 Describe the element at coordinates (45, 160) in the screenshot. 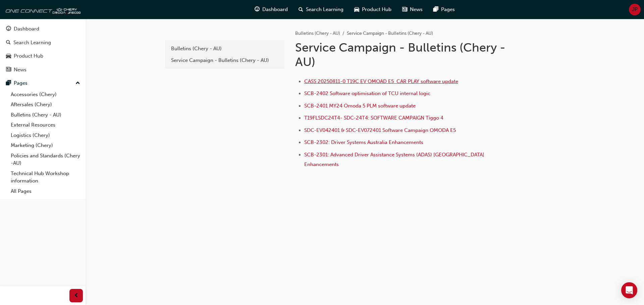

I see `a: Policies and Standards (Chery -AU)` at that location.